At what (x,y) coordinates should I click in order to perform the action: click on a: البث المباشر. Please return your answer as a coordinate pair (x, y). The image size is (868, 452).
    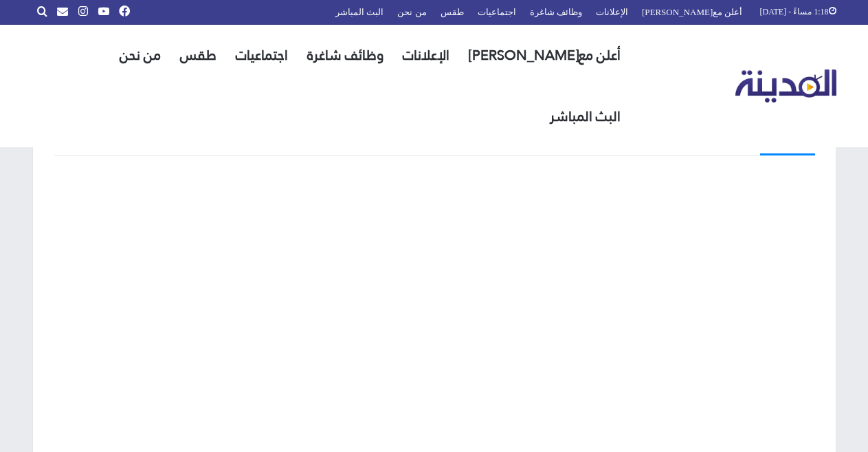
    Looking at the image, I should click on (585, 116).